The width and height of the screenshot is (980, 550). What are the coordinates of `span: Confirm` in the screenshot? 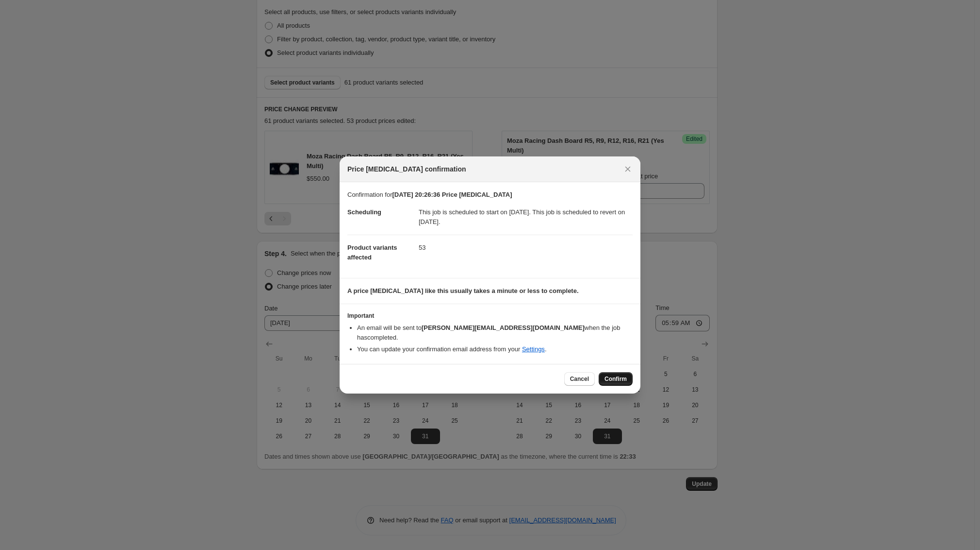 It's located at (616, 379).